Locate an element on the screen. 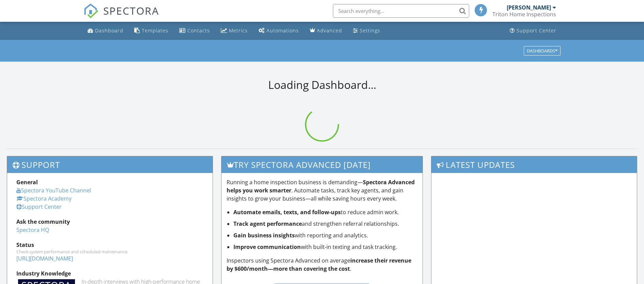 The width and height of the screenshot is (644, 284). div: Contacts is located at coordinates (198, 31).